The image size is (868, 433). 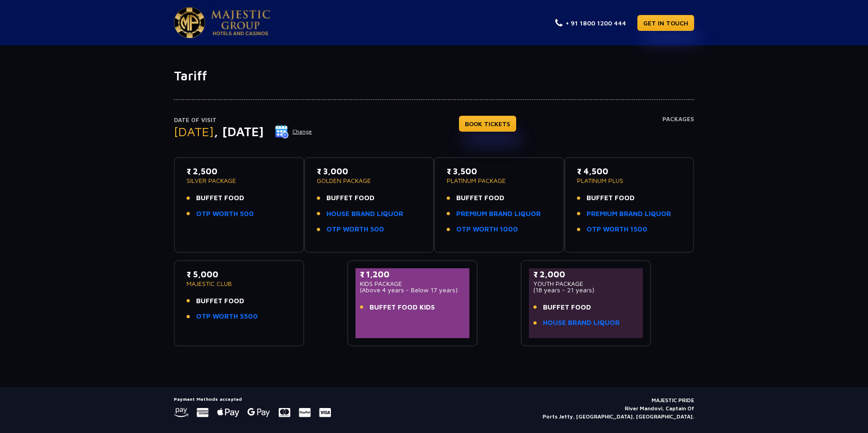 I want to click on h1: Tariff, so click(x=434, y=76).